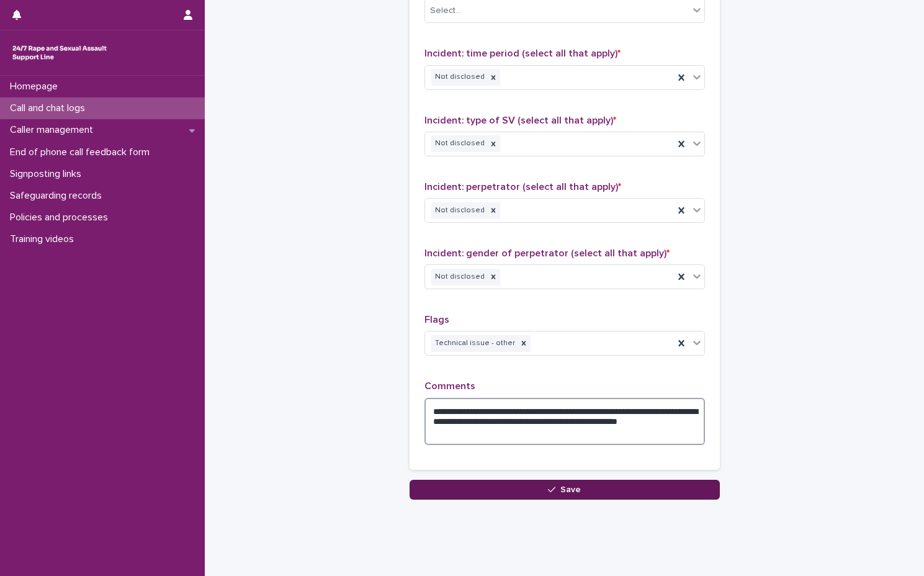 The image size is (924, 576). I want to click on span: Incident: gender of perpetrator (select all that apply), so click(547, 253).